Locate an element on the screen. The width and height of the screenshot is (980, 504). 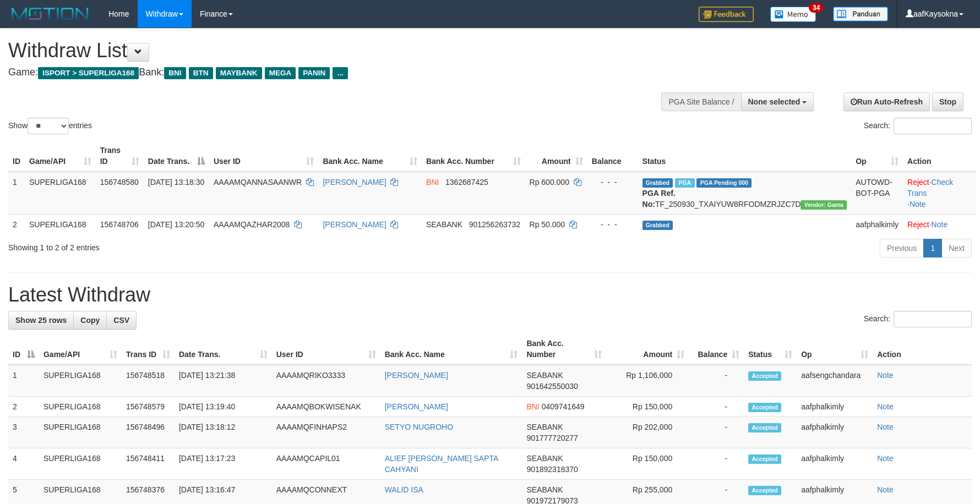
td: 2 is located at coordinates (16, 224).